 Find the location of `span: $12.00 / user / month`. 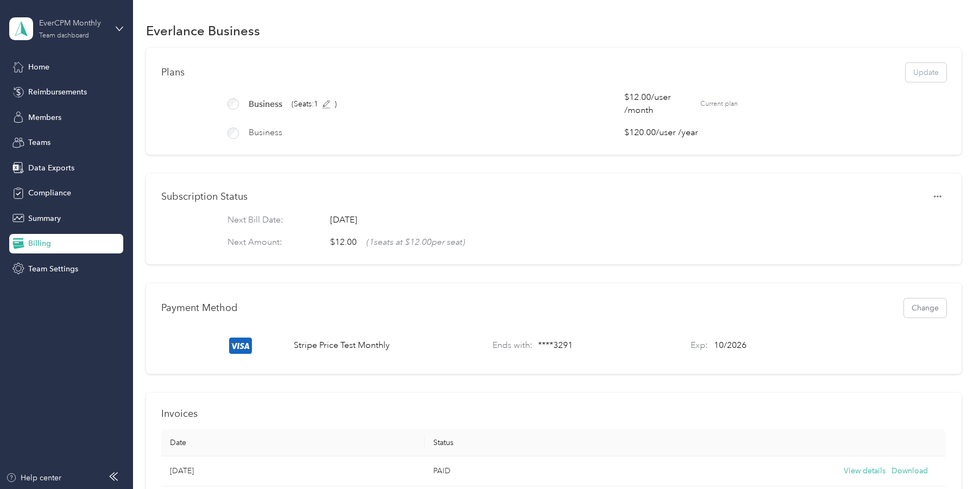

span: $12.00 / user / month is located at coordinates (662, 104).